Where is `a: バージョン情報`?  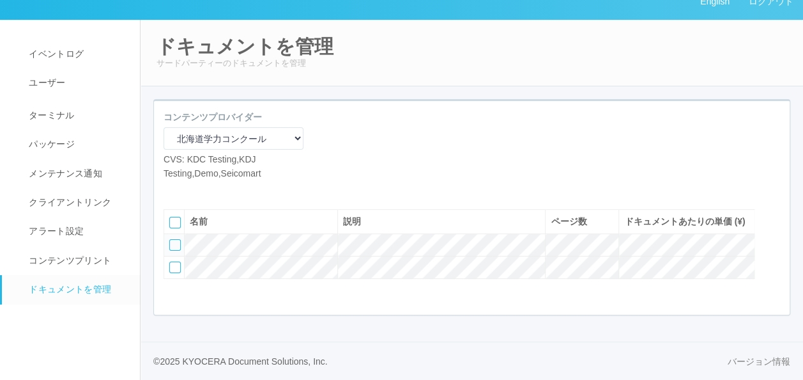 a: バージョン情報 is located at coordinates (759, 361).